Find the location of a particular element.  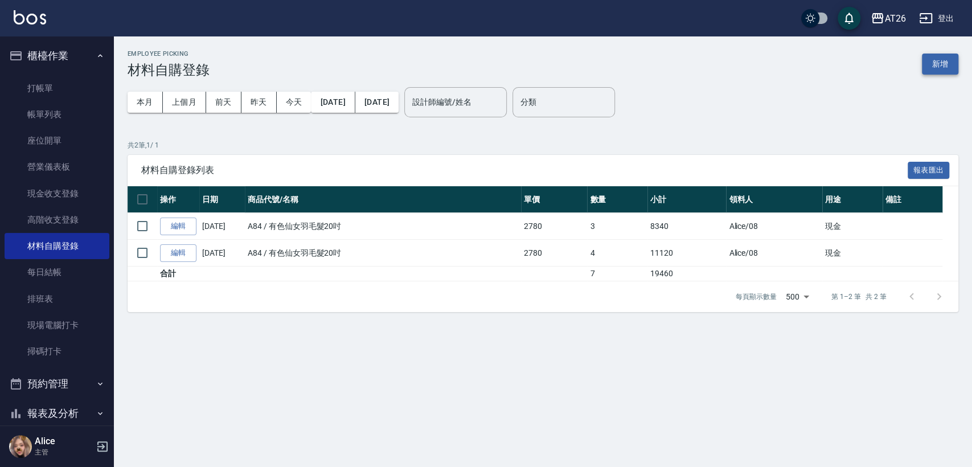

button: 上個月 is located at coordinates (184, 102).